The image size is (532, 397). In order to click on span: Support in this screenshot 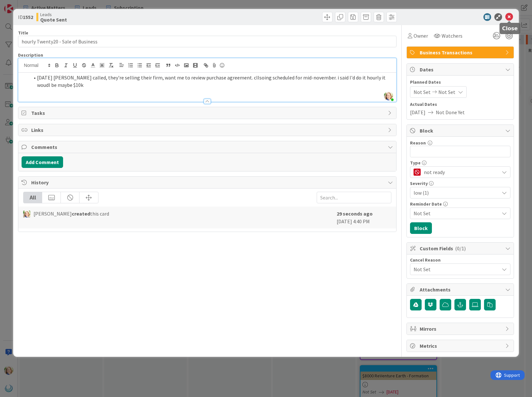, I will do `click(21, 5)`.